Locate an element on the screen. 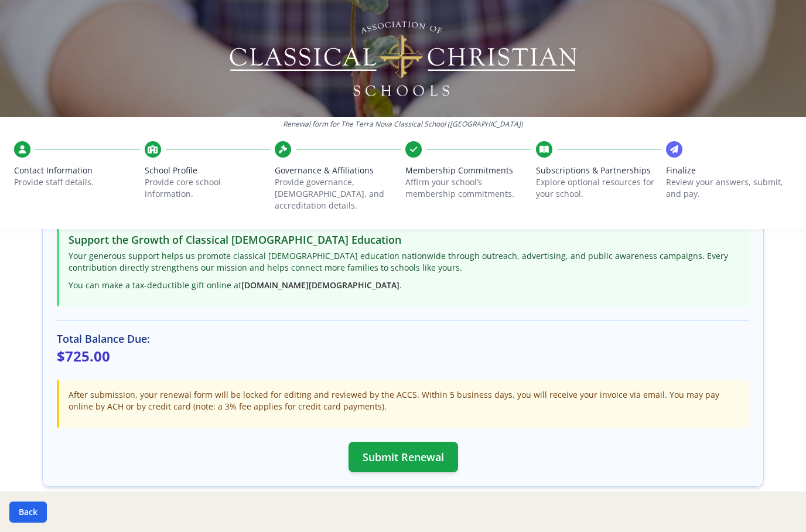 This screenshot has height=532, width=806. span: Finalize is located at coordinates (728, 171).